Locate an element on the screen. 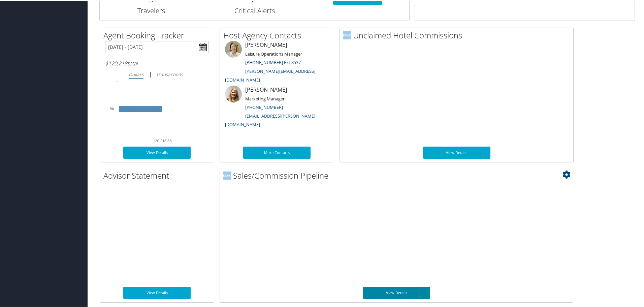 Image resolution: width=644 pixels, height=307 pixels. h2: Host Agency Contacts is located at coordinates (278, 34).